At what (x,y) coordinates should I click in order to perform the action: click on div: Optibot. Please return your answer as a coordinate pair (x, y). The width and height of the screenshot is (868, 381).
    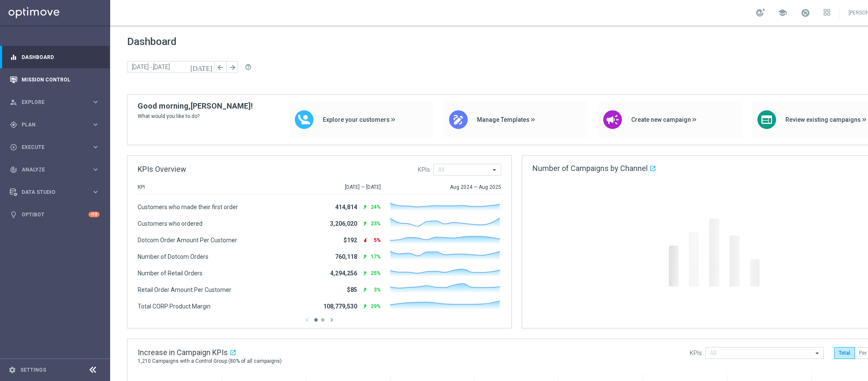
    Looking at the image, I should click on (55, 214).